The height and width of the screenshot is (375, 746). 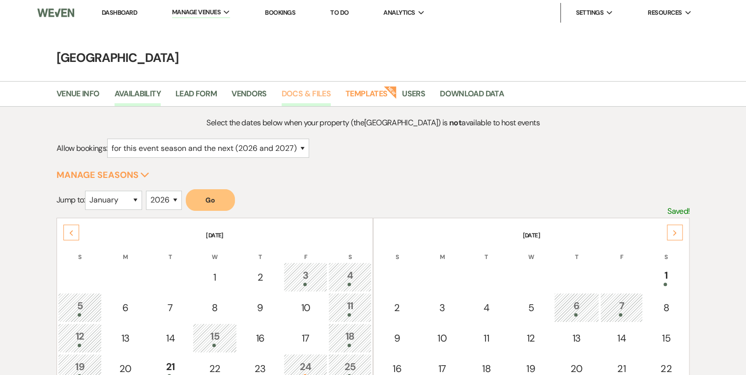 What do you see at coordinates (391, 92) in the screenshot?
I see `strong: New` at bounding box center [391, 92].